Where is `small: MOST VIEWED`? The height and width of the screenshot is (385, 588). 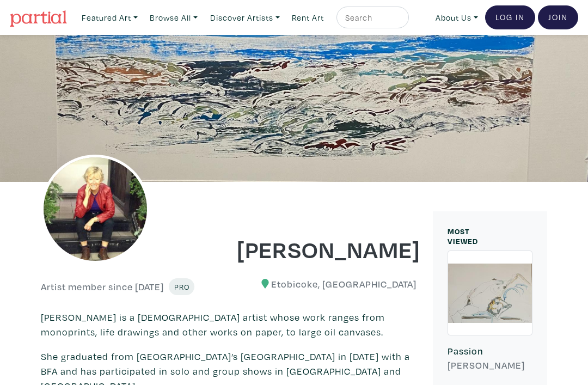
small: MOST VIEWED is located at coordinates (463, 236).